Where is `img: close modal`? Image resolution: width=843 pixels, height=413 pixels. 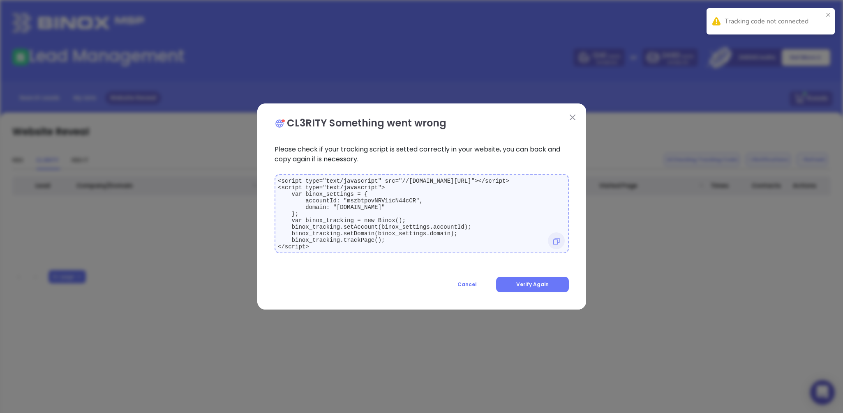
img: close modal is located at coordinates (572, 118).